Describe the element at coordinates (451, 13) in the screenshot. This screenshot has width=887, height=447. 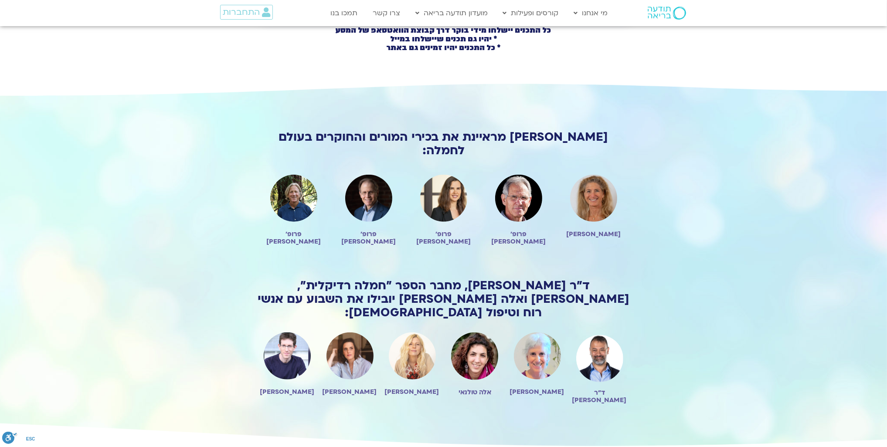
I see `a: מועדון תודעה בריאה` at that location.